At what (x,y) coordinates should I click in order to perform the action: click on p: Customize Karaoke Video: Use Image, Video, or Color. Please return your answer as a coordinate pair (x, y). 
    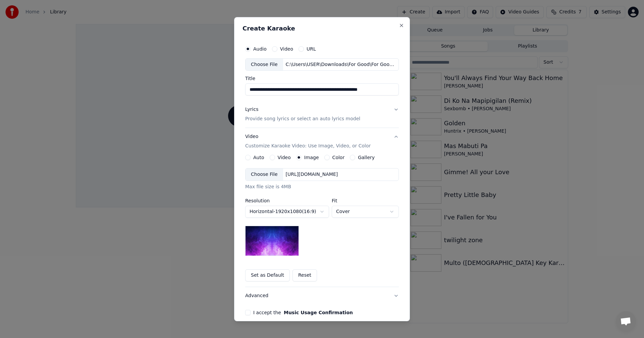
    Looking at the image, I should click on (308, 146).